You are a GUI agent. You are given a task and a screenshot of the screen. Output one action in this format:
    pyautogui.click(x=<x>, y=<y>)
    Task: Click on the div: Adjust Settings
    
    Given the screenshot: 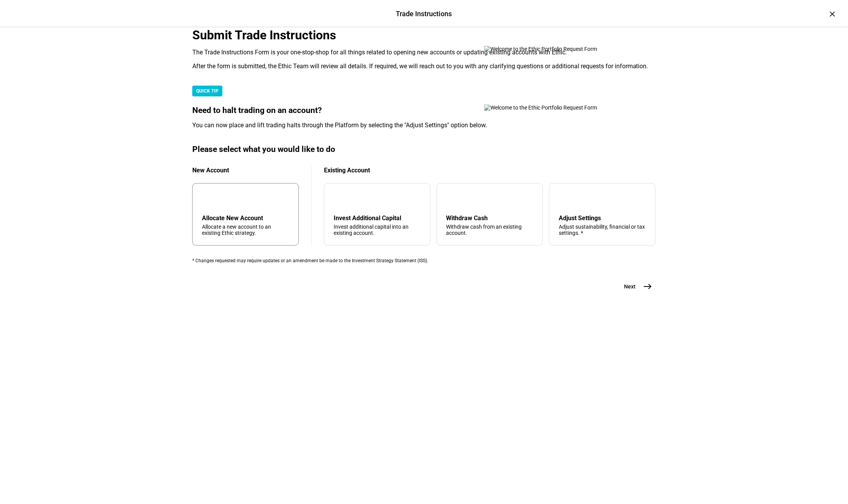 What is the action you would take?
    pyautogui.click(x=602, y=218)
    